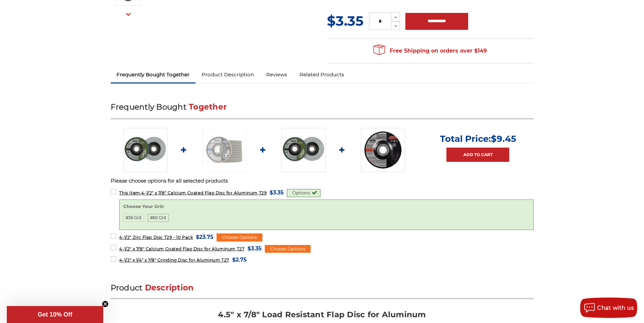 Image resolution: width=644 pixels, height=323 pixels. Describe the element at coordinates (153, 75) in the screenshot. I see `a: Frequently Bought Together` at that location.